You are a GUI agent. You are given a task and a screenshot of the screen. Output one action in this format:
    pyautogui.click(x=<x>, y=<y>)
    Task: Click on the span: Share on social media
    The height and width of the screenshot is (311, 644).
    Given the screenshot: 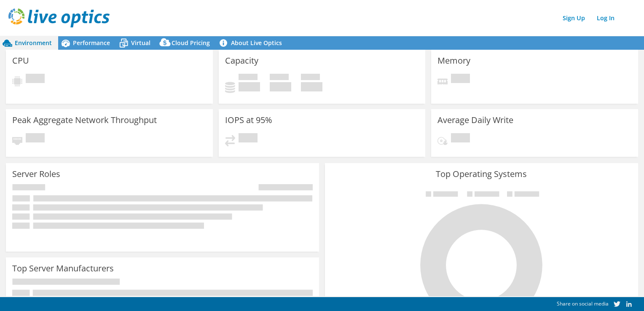 What is the action you would take?
    pyautogui.click(x=582, y=303)
    